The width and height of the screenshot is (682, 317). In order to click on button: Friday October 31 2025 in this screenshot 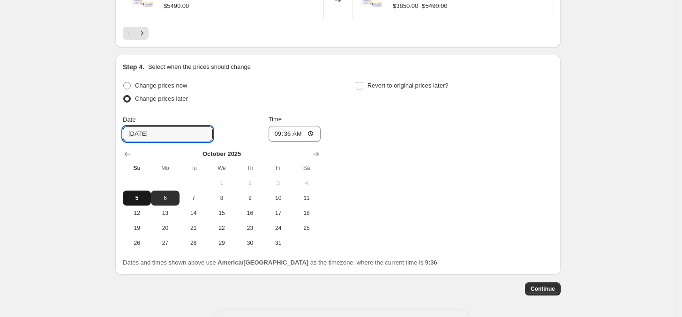, I will do `click(278, 243)`.